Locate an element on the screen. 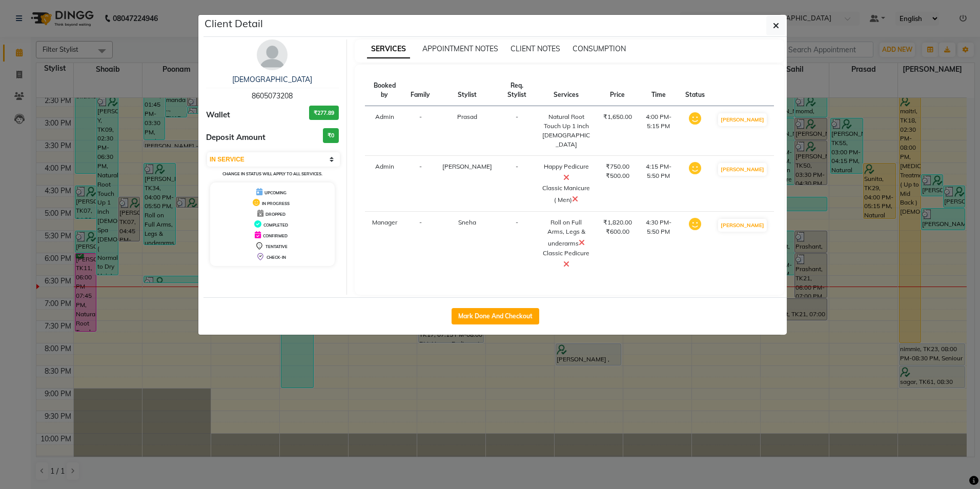 The width and height of the screenshot is (980, 489). td: Manager is located at coordinates (385, 244).